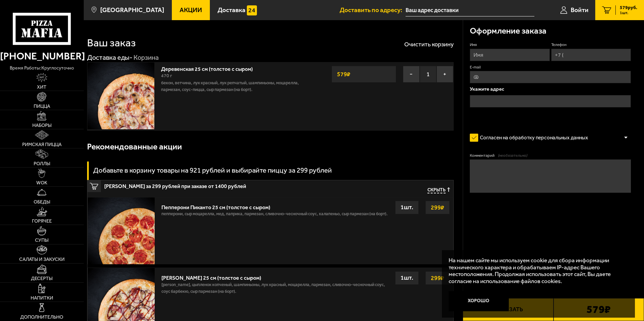  What do you see at coordinates (236, 87) in the screenshot?
I see `p: бекон, ветчина, лук красный, лук репчатый, шампиньоны, моцарелла, пармезан, соус-пицца, сыр парме...` at bounding box center [236, 87].